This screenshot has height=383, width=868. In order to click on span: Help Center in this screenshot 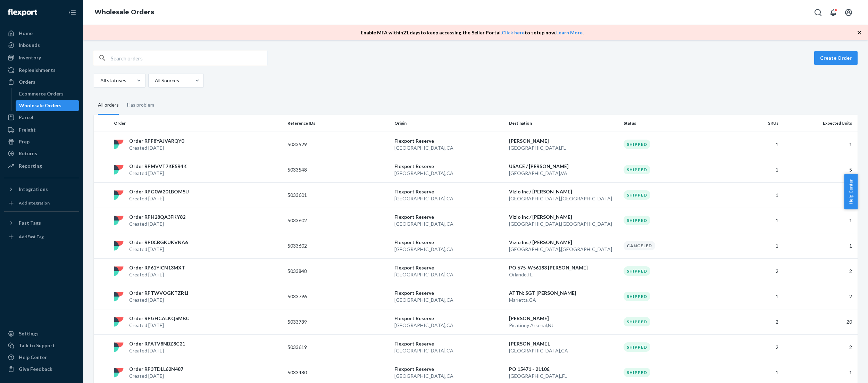, I will do `click(850, 192)`.